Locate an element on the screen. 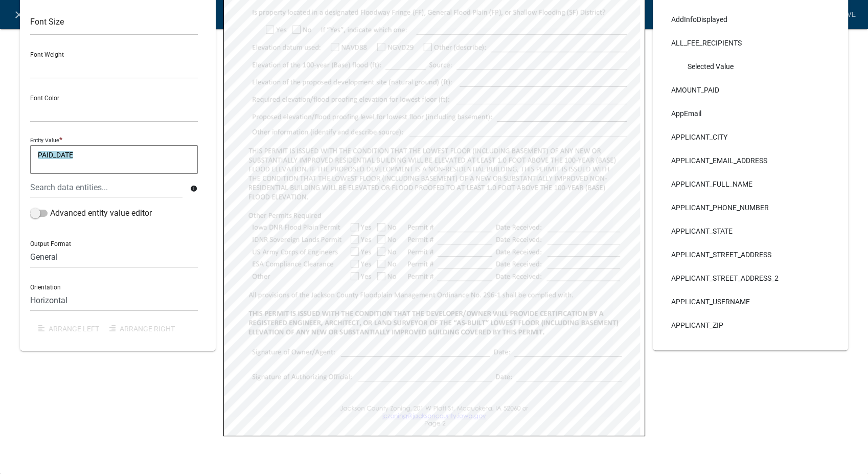 This screenshot has height=474, width=868. li: APPLICANT_ZIP is located at coordinates (750, 325).